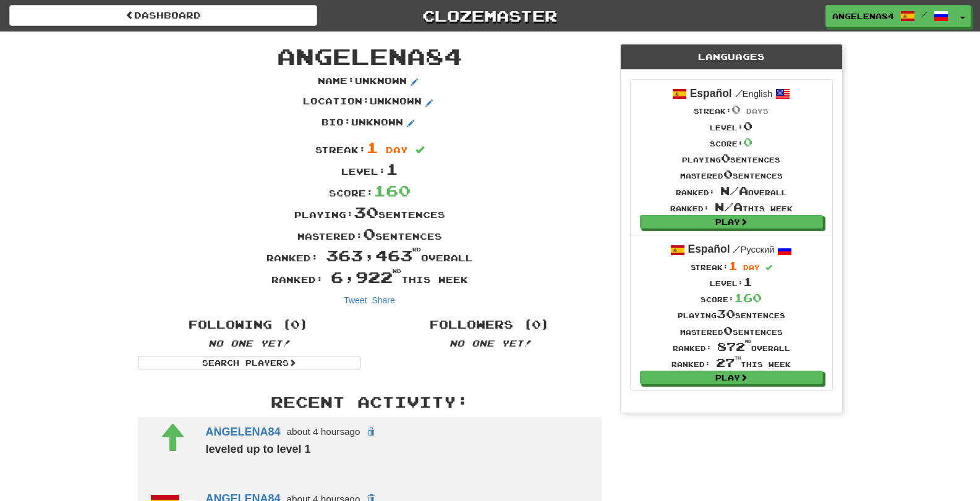  I want to click on sup: rd, so click(416, 250).